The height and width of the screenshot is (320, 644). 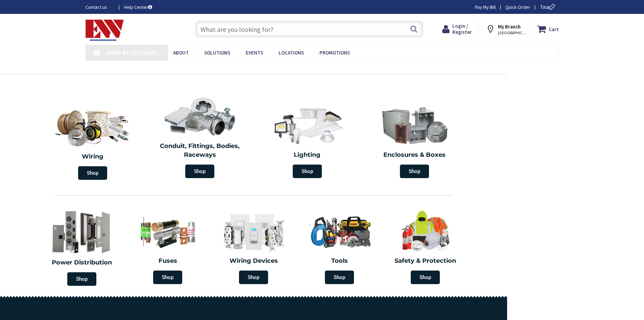 What do you see at coordinates (462, 29) in the screenshot?
I see `span: Login / Register` at bounding box center [462, 29].